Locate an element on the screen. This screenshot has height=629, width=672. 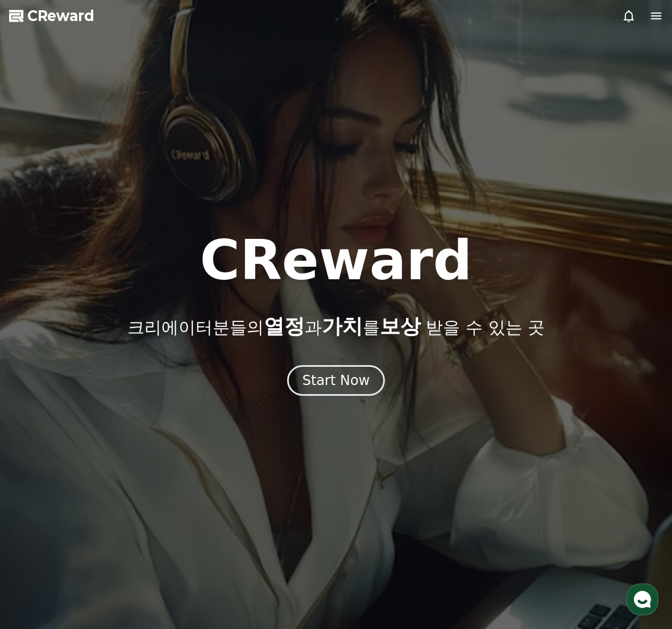
p: 크리에이터분들의 과 를 받을 수 있는 곳 is located at coordinates (336, 327).